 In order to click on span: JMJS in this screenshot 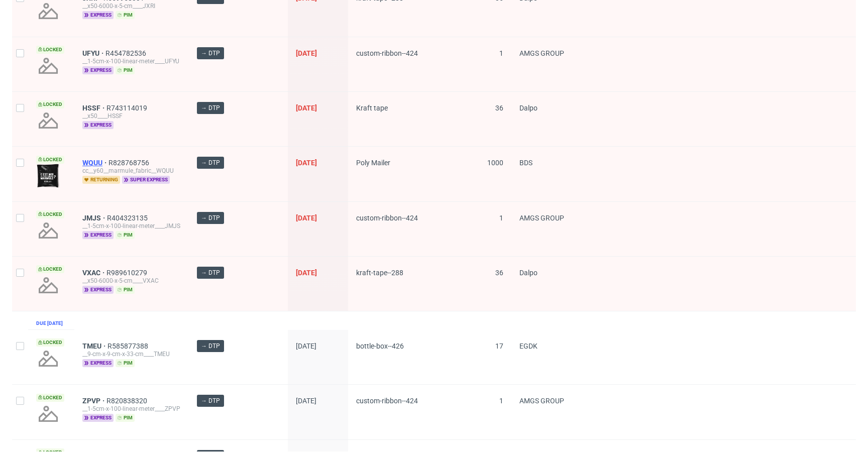, I will do `click(94, 218)`.